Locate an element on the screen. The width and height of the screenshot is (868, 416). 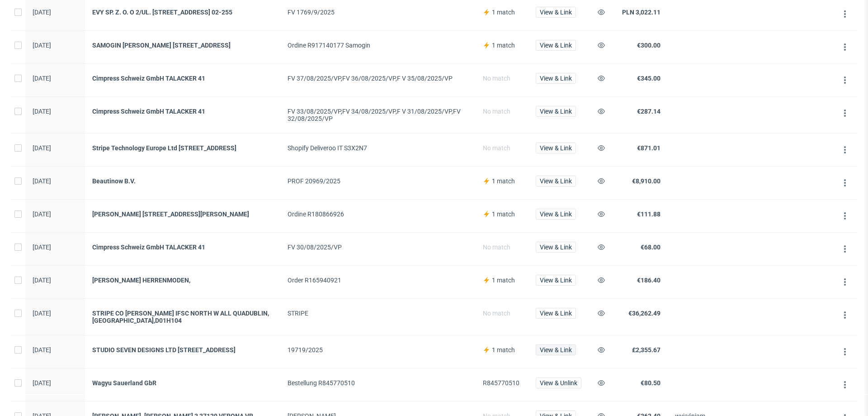
span: €345.00 is located at coordinates (648, 78).